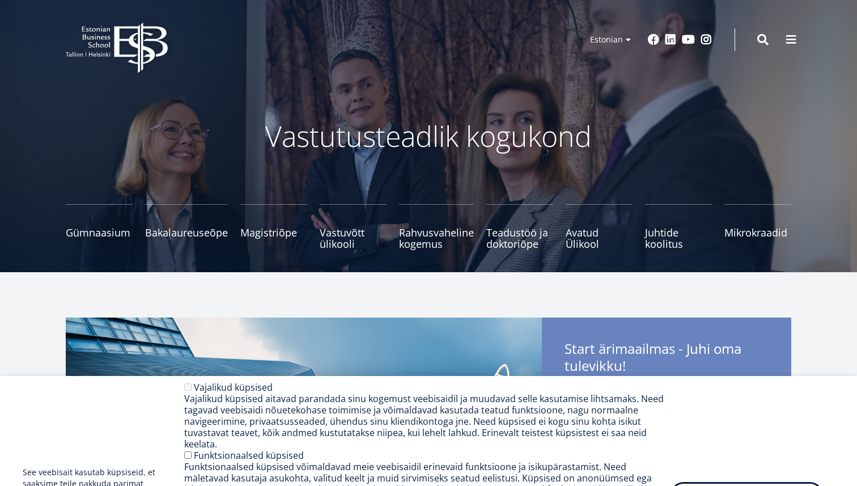  Describe the element at coordinates (427, 421) in the screenshot. I see `div: Vajalikud küpsised aitavad parandada sinu kogemust veebisaidil ja muudavad selle kasutamise lihts...` at that location.